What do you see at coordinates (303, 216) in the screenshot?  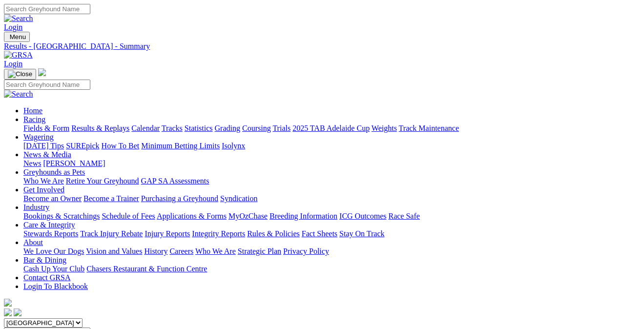 I see `a: Breeding Information` at bounding box center [303, 216].